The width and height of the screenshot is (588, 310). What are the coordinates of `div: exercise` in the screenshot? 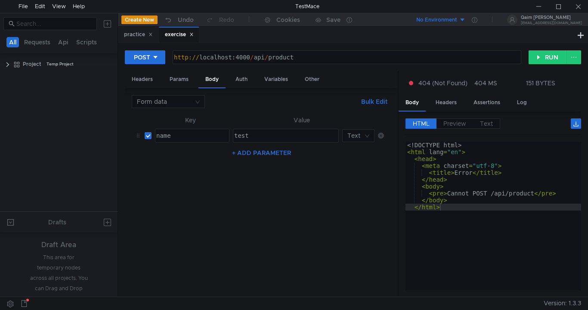 It's located at (179, 34).